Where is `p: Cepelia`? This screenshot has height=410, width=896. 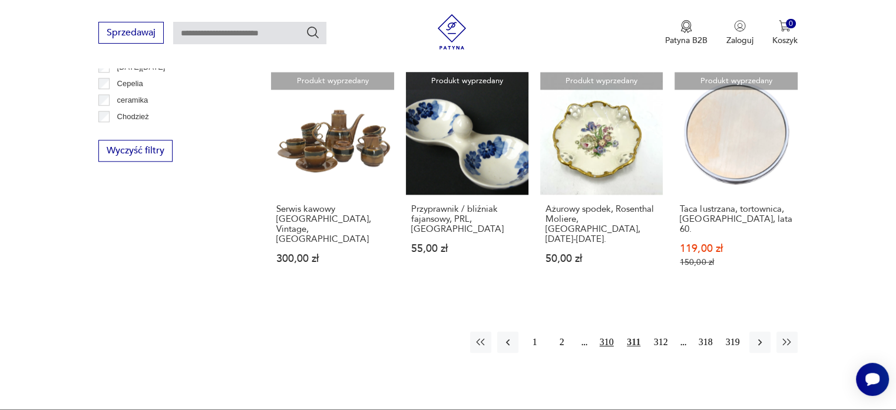 p: Cepelia is located at coordinates (130, 84).